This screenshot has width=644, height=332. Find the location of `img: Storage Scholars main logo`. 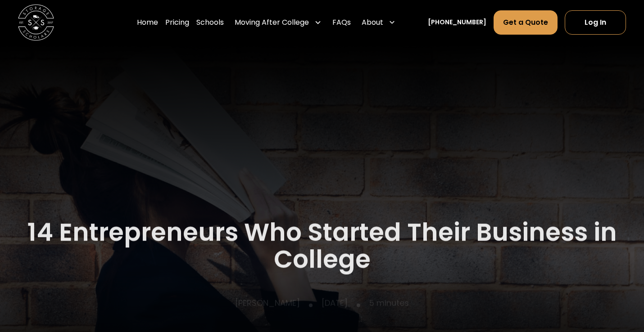

img: Storage Scholars main logo is located at coordinates (36, 22).